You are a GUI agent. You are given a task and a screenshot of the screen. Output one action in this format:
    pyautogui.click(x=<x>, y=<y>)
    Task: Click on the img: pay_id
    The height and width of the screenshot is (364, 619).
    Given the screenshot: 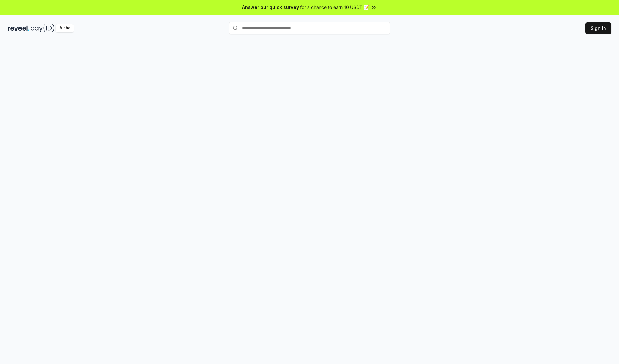 What is the action you would take?
    pyautogui.click(x=43, y=28)
    